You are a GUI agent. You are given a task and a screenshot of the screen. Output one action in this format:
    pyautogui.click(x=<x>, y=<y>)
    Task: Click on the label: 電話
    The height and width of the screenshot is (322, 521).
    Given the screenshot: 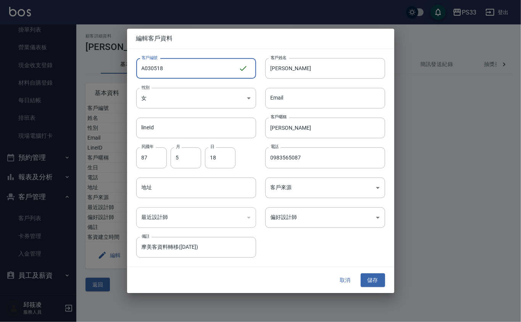 What is the action you would take?
    pyautogui.click(x=275, y=147)
    